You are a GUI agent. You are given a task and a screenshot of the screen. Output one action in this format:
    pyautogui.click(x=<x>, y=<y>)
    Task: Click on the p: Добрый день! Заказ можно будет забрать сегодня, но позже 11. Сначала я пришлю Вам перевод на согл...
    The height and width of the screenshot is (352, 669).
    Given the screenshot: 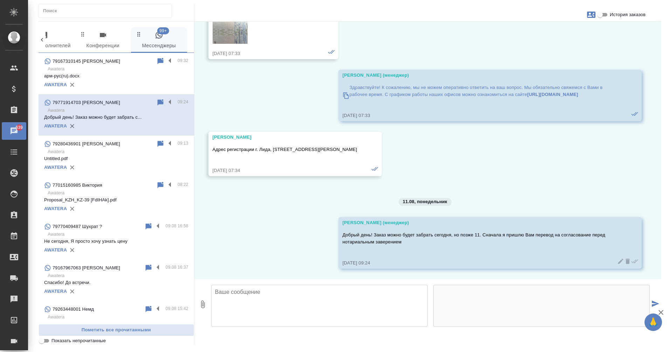 What is the action you would take?
    pyautogui.click(x=480, y=239)
    